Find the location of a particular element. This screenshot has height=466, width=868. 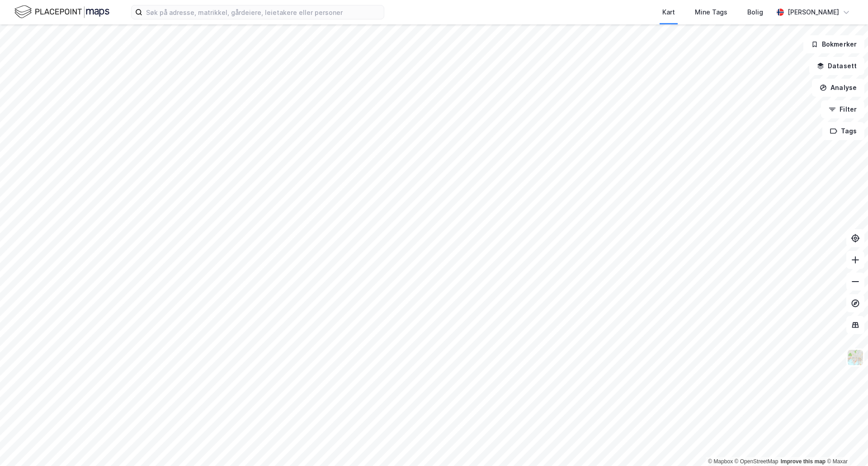

img: Z is located at coordinates (855, 358).